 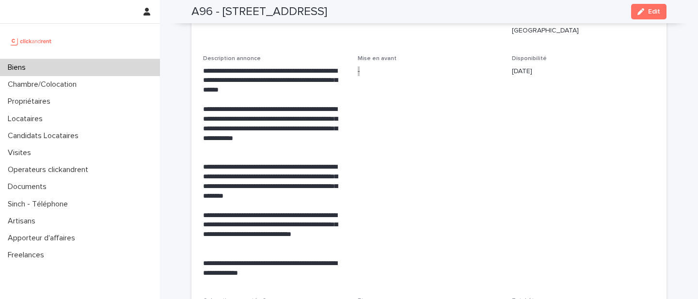 I want to click on p: Freelances, so click(x=28, y=255).